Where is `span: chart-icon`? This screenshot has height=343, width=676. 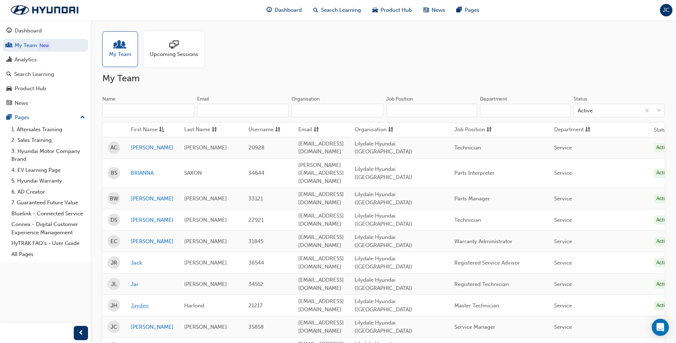 span: chart-icon is located at coordinates (9, 60).